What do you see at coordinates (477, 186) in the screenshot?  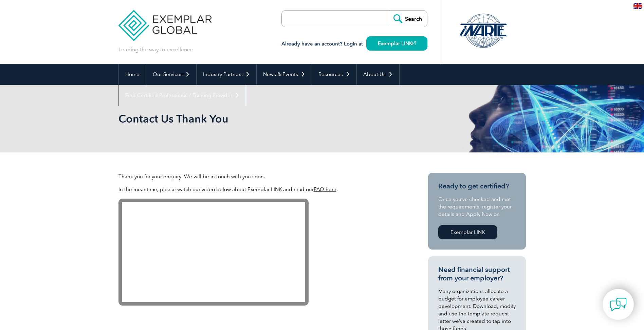 I see `h3: Ready to get certified?` at bounding box center [477, 186].